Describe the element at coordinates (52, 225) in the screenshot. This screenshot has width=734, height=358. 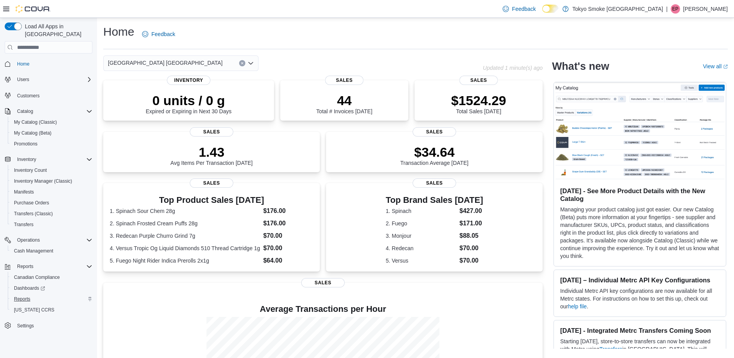
I see `span: Transfers` at that location.